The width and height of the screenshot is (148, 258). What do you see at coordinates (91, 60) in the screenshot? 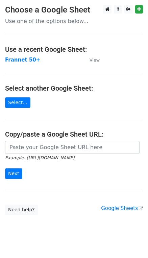
I see `a: View` at bounding box center [91, 60].